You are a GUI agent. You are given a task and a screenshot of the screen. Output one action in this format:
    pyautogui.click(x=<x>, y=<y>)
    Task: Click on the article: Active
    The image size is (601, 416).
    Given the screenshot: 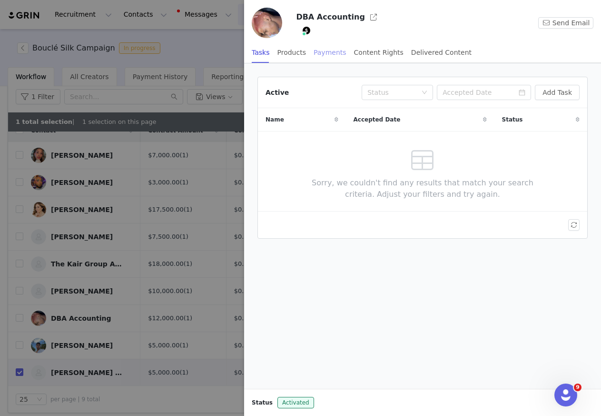 What is the action you would take?
    pyautogui.click(x=423, y=158)
    